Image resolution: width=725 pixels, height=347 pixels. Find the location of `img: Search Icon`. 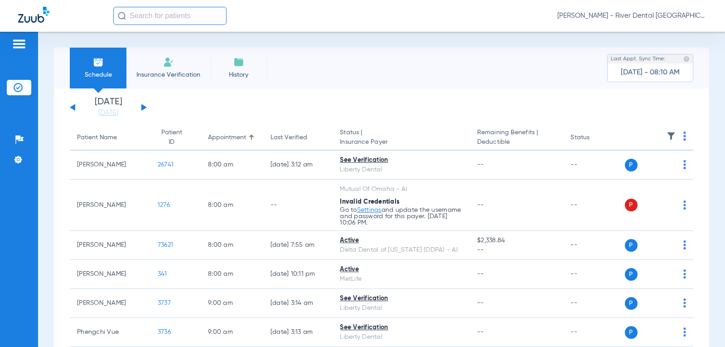

img: Search Icon is located at coordinates (122, 16).